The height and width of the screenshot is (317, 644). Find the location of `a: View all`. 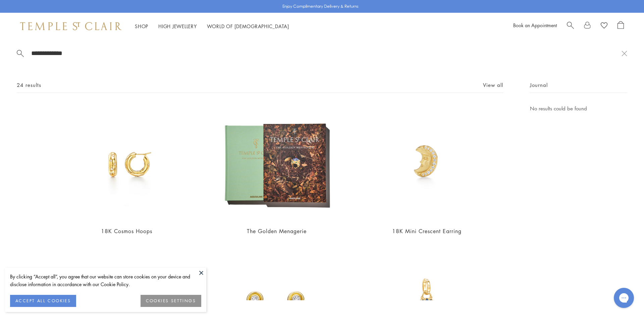

a: View all is located at coordinates (493, 85).